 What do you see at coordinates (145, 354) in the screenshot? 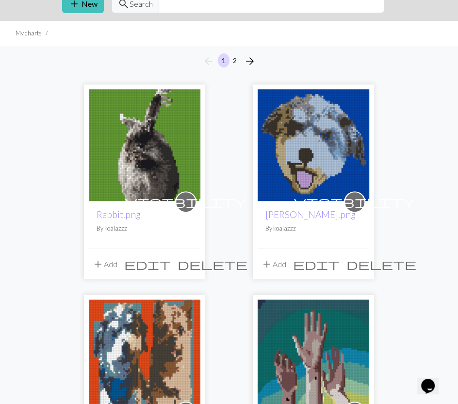
I see `a: Two dogs.png` at bounding box center [145, 354].